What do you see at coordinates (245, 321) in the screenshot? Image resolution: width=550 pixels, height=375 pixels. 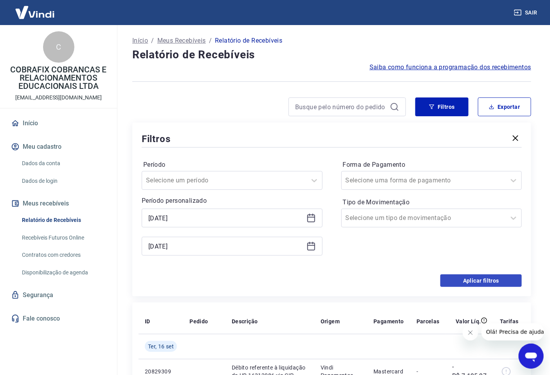 I see `p: Descrição` at bounding box center [245, 321].